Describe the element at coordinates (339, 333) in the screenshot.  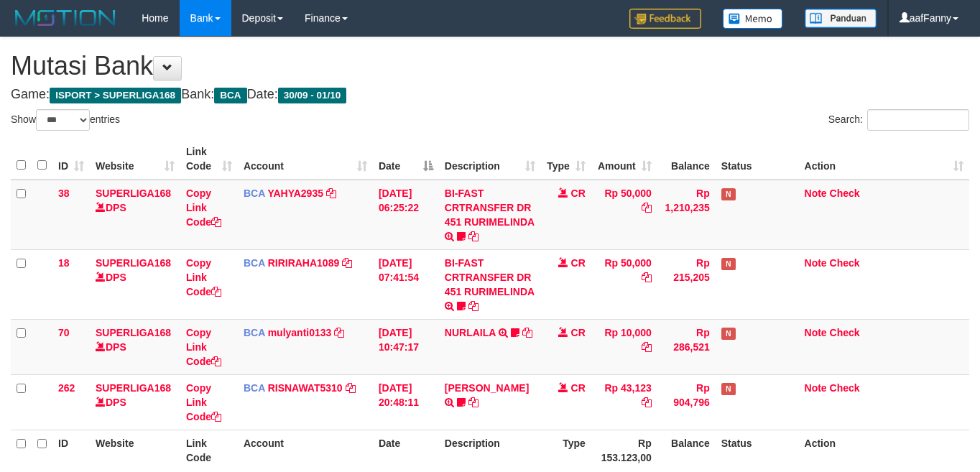
I see `a: Copy mulyanti0133 to clipboard` at that location.